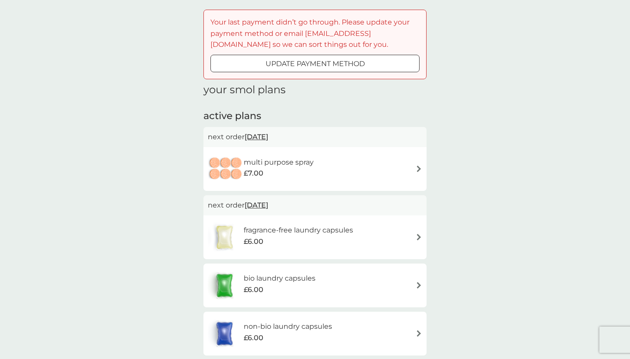 Image resolution: width=630 pixels, height=359 pixels. Describe the element at coordinates (226, 169) in the screenshot. I see `img: multi purpose spray` at that location.